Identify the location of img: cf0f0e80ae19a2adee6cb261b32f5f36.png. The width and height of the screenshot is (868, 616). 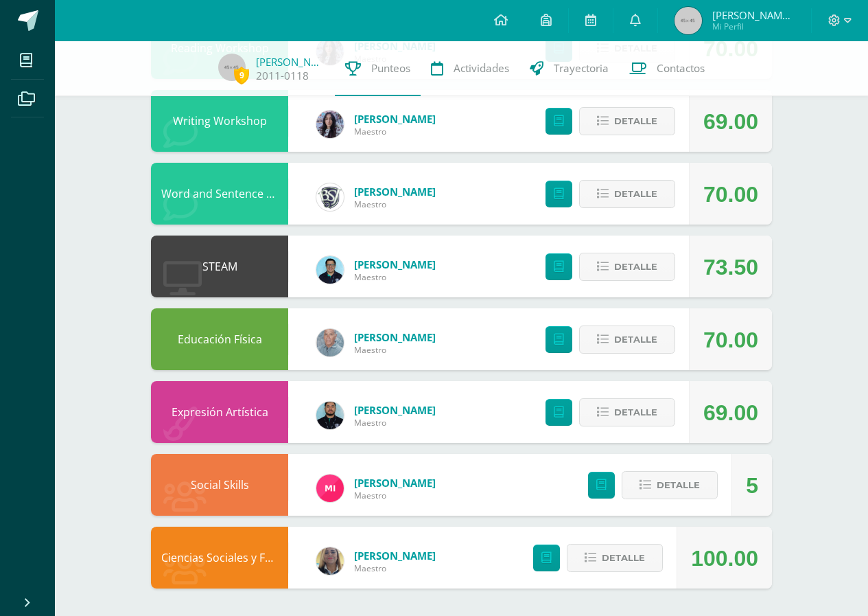
(330, 197).